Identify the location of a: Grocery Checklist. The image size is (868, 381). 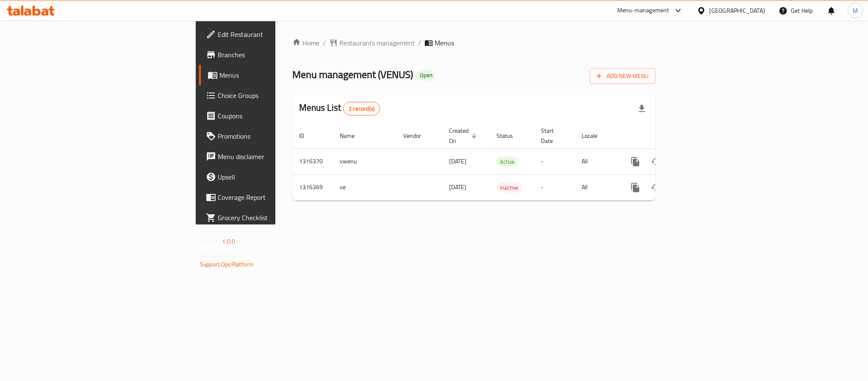
(270, 218).